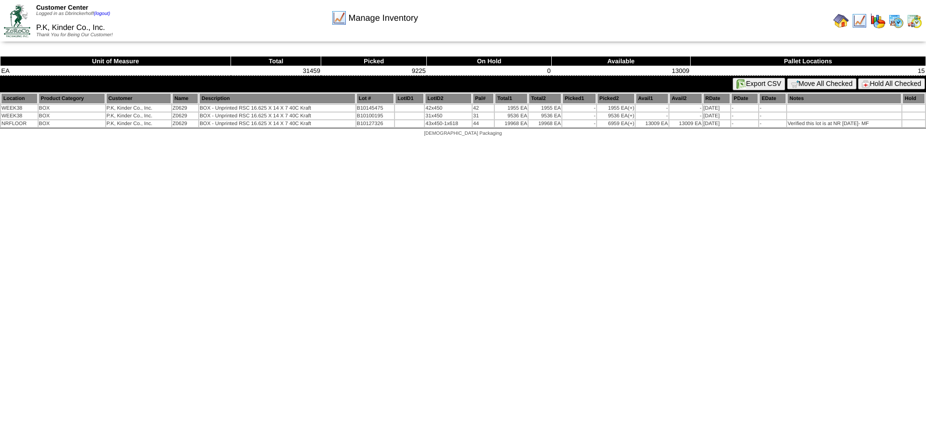 This screenshot has height=440, width=926. I want to click on td: B10100195, so click(375, 116).